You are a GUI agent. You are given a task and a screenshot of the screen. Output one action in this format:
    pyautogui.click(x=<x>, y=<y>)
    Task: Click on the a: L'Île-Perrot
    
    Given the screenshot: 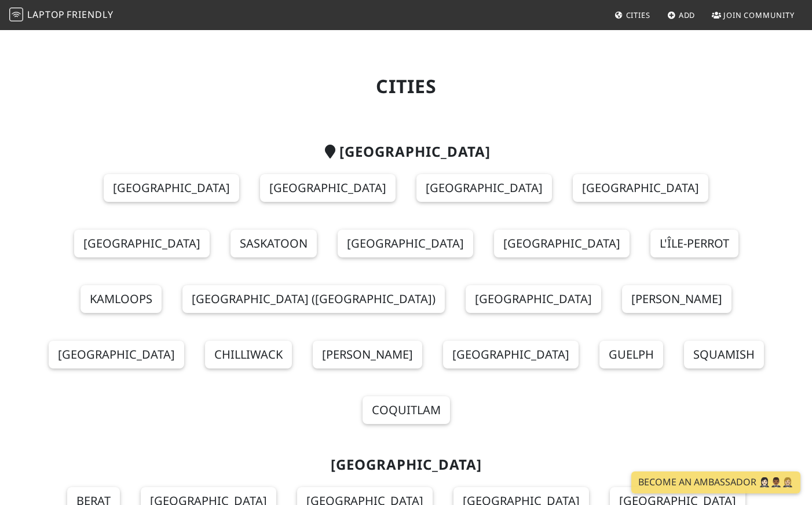 What is the action you would take?
    pyautogui.click(x=694, y=243)
    